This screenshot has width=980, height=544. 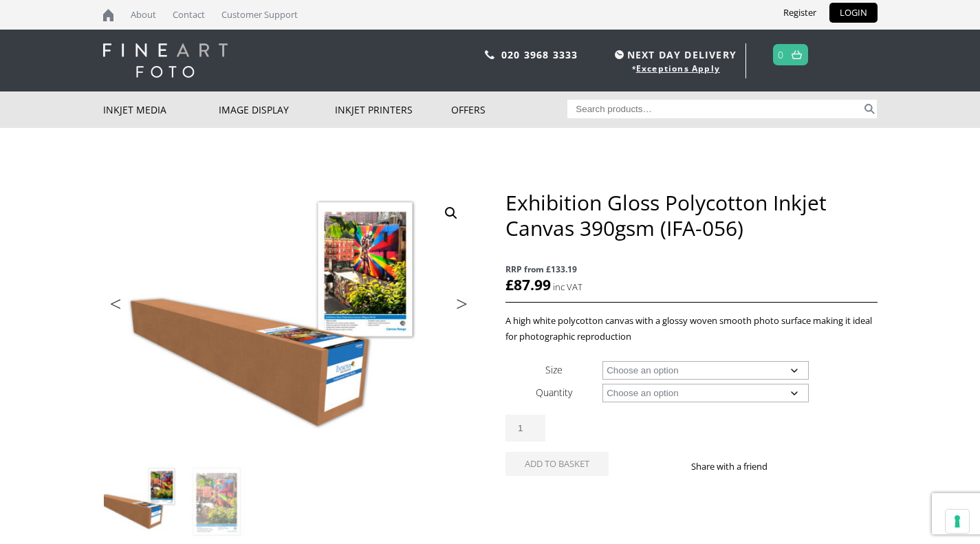 I want to click on bdi: 87.99, so click(x=528, y=284).